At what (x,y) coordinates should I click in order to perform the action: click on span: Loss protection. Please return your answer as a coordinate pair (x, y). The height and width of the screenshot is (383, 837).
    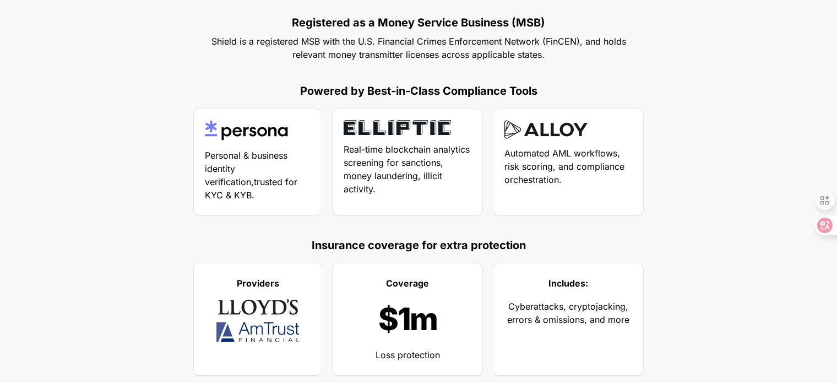
    Looking at the image, I should click on (407, 355).